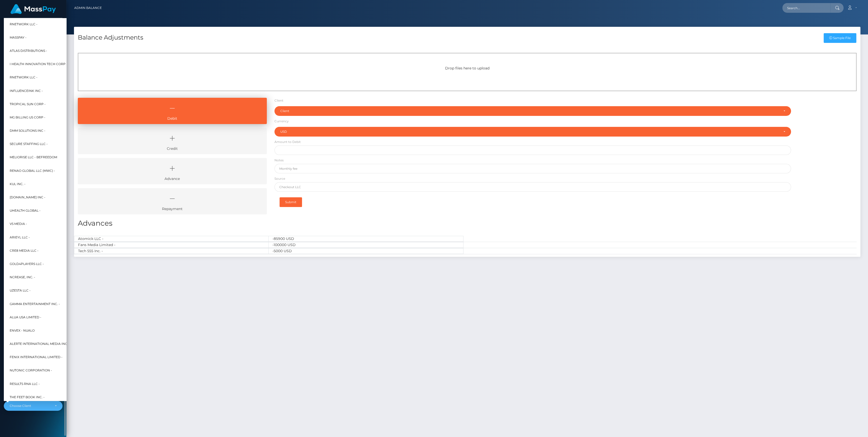 Image resolution: width=868 pixels, height=437 pixels. I want to click on span: Drop files here to upload, so click(467, 68).